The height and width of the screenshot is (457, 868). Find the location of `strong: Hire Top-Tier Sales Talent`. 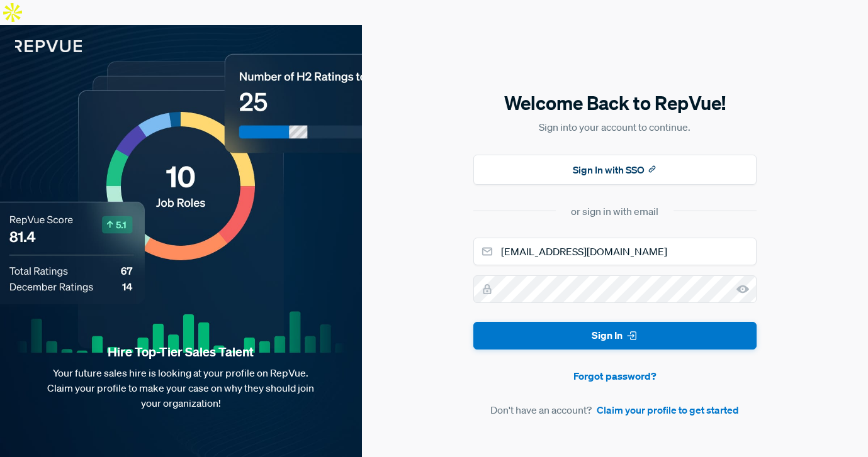

strong: Hire Top-Tier Sales Talent is located at coordinates (181, 352).